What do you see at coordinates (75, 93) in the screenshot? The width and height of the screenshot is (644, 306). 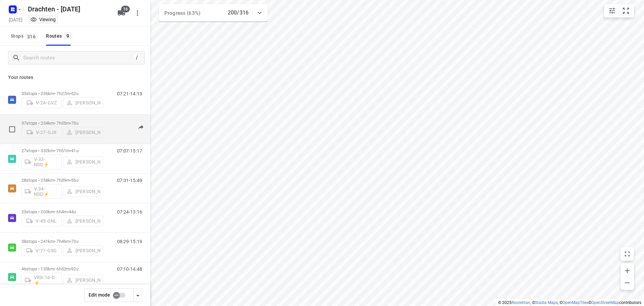 I see `span: 52u` at bounding box center [75, 93].